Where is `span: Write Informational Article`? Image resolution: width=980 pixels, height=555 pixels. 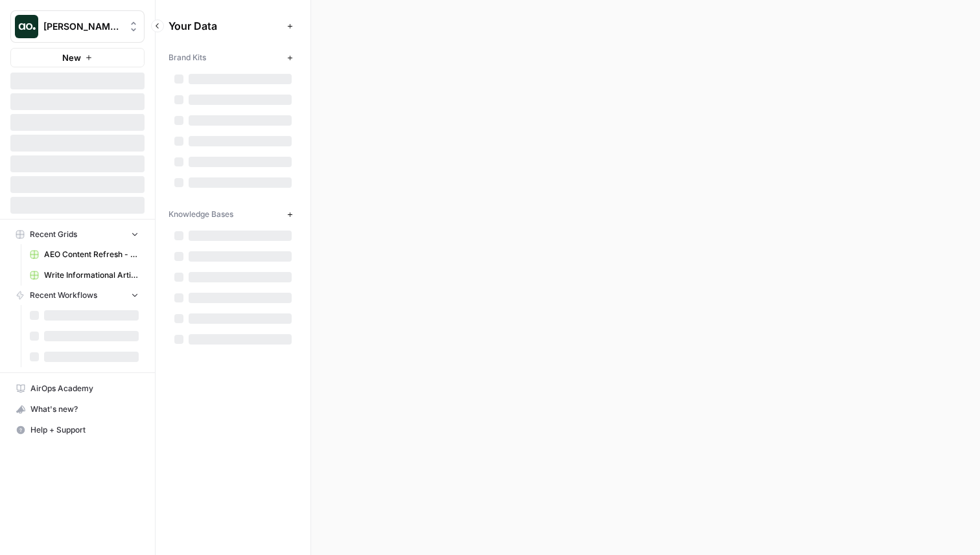
span: Write Informational Article is located at coordinates (91, 275).